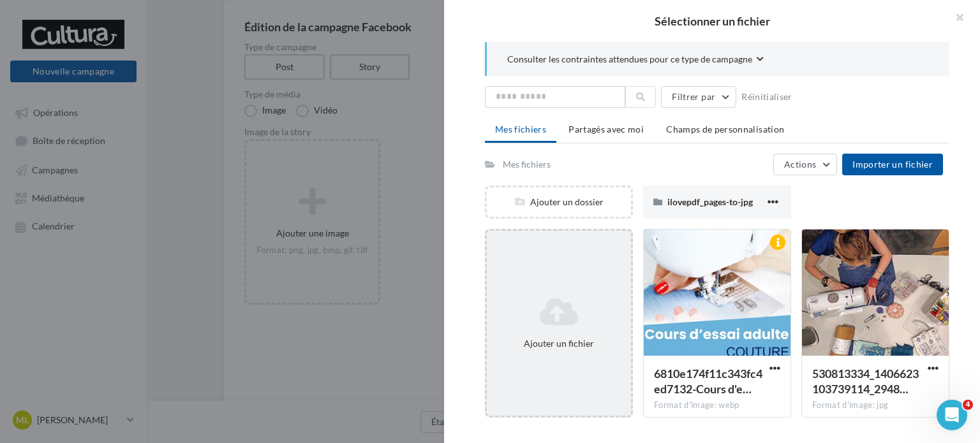  Describe the element at coordinates (559, 344) in the screenshot. I see `div: Ajouter un fichier` at that location.